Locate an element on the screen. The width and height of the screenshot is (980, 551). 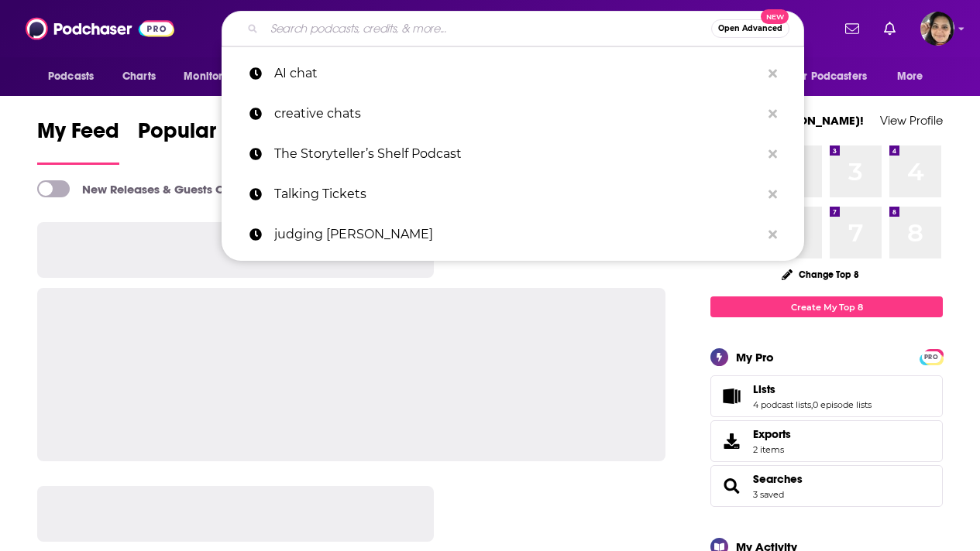
a: Exports is located at coordinates (827, 441).